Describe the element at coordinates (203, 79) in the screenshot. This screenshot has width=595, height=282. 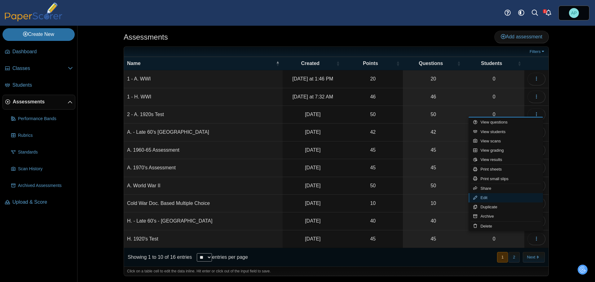
I see `td: 1 - A. WWI` at that location.